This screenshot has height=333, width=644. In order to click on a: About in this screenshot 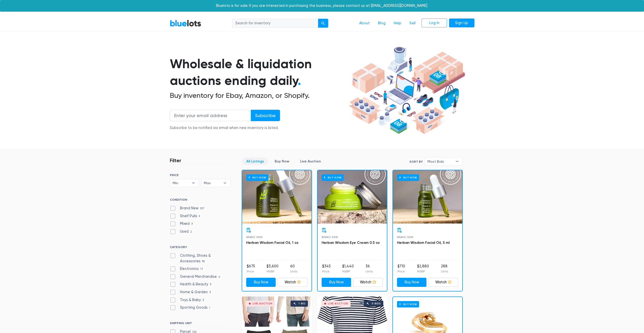, I will do `click(364, 23)`.